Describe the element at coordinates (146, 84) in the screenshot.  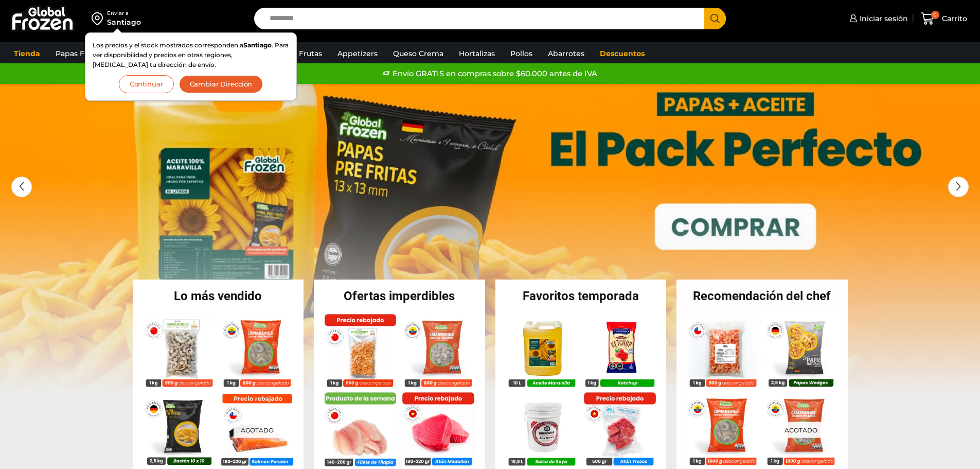
I see `button: Continuar` at that location.